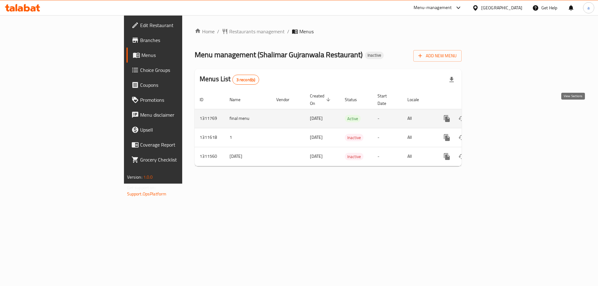  Describe the element at coordinates (179, 145) in the screenshot. I see `span: Coverage Report` at that location.